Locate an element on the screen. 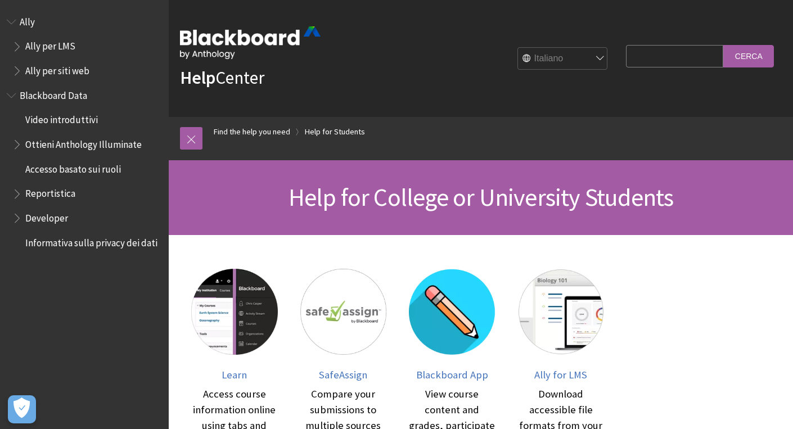  img: Ally for LMS is located at coordinates (561, 312).